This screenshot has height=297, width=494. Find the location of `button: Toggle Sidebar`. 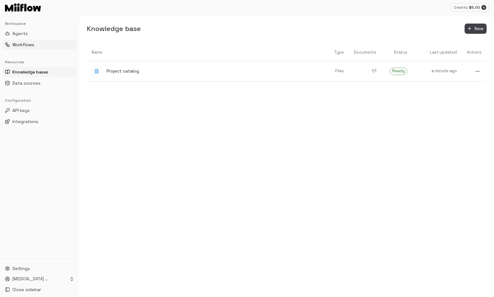

button: Toggle Sidebar is located at coordinates (79, 156).